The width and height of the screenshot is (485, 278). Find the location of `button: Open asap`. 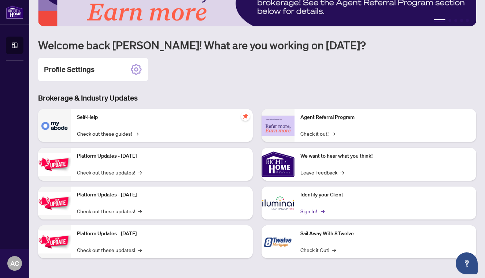

button: Open asap is located at coordinates (467, 264).